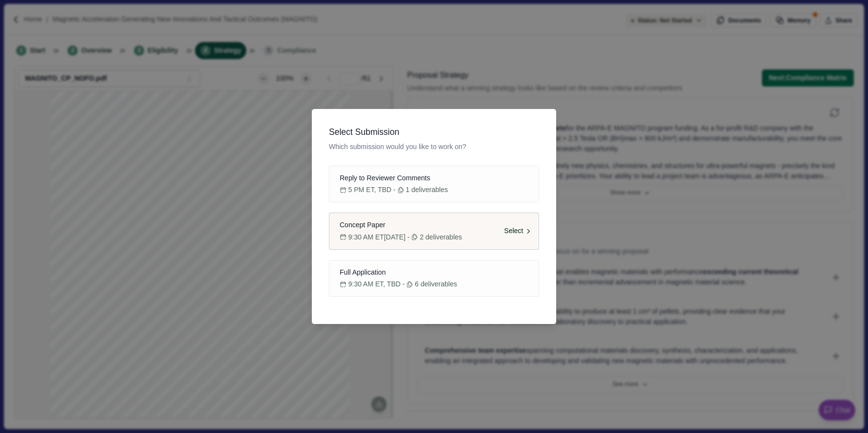  What do you see at coordinates (434, 146) in the screenshot?
I see `span: Which submission would you like to work on?` at bounding box center [434, 146].